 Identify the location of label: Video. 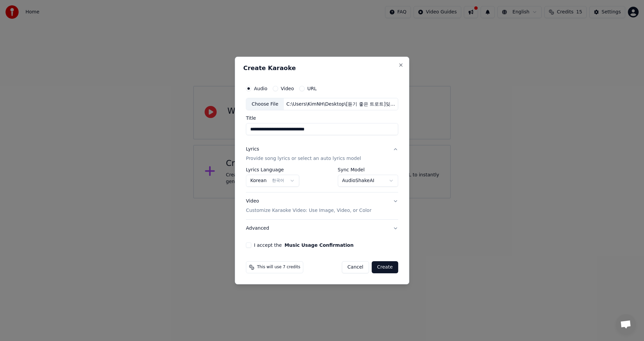
(287, 89).